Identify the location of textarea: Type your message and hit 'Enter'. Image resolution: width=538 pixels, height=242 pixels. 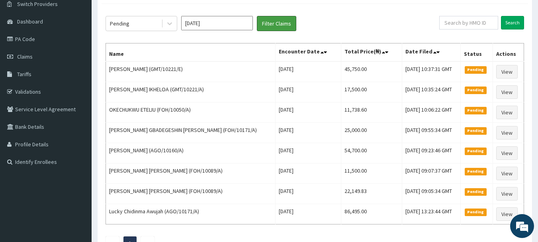
(78, 173).